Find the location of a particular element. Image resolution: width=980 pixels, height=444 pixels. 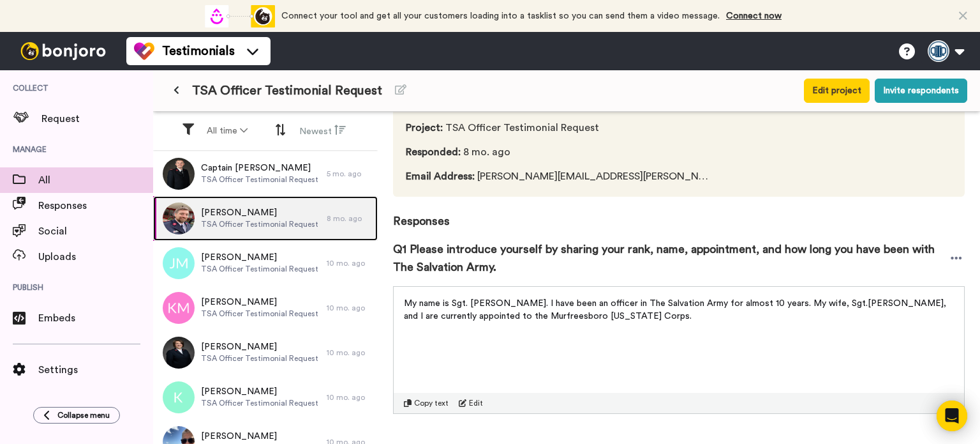

span: Project : is located at coordinates (424, 128).